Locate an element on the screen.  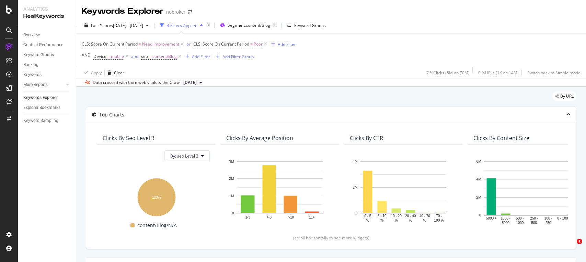
text: 10 - 20 is located at coordinates (396, 216).